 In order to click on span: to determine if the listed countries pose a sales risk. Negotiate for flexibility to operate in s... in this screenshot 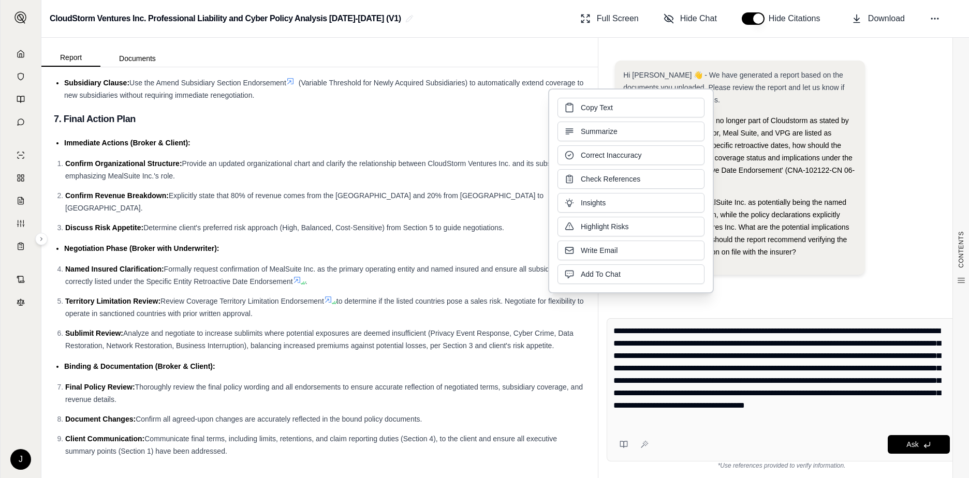, I will do `click(324, 307)`.